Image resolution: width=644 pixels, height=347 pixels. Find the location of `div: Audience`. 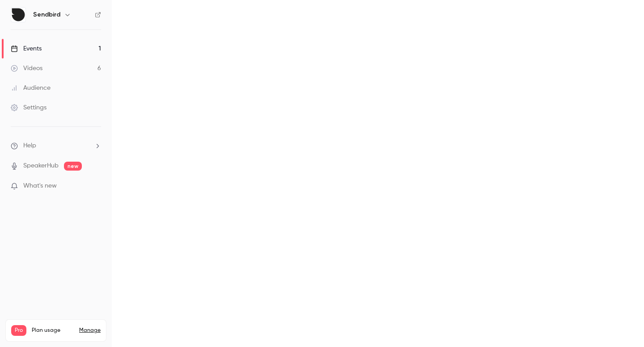

div: Audience is located at coordinates (30, 88).